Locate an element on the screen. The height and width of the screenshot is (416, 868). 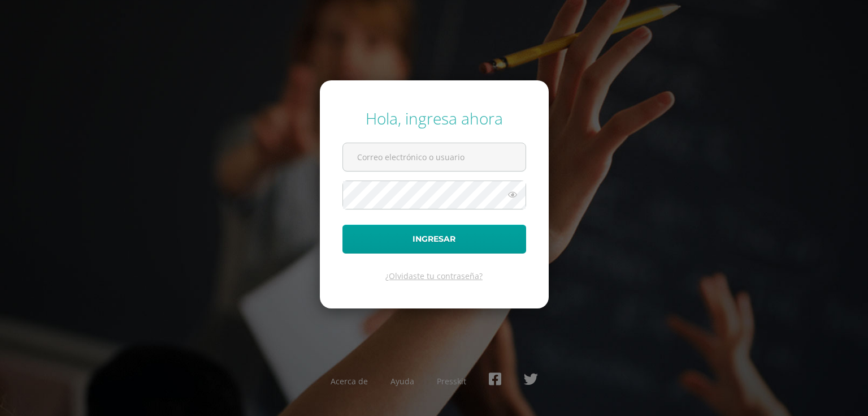
a: Presskit is located at coordinates (451, 381).